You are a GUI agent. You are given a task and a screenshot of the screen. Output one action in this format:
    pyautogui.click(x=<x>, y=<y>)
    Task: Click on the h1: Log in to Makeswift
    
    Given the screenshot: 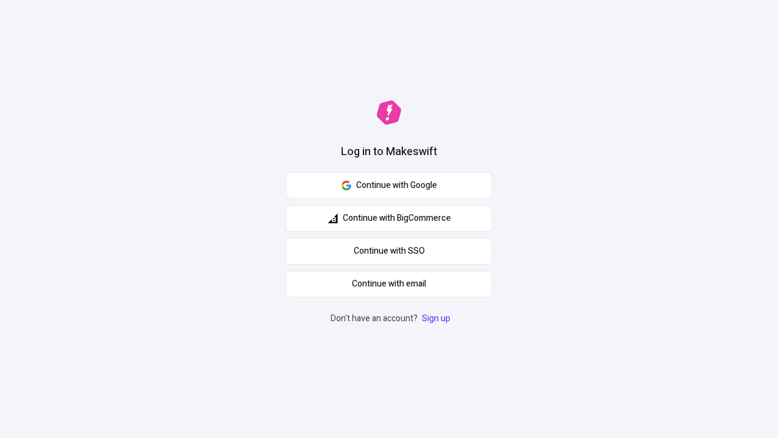 What is the action you would take?
    pyautogui.click(x=389, y=152)
    